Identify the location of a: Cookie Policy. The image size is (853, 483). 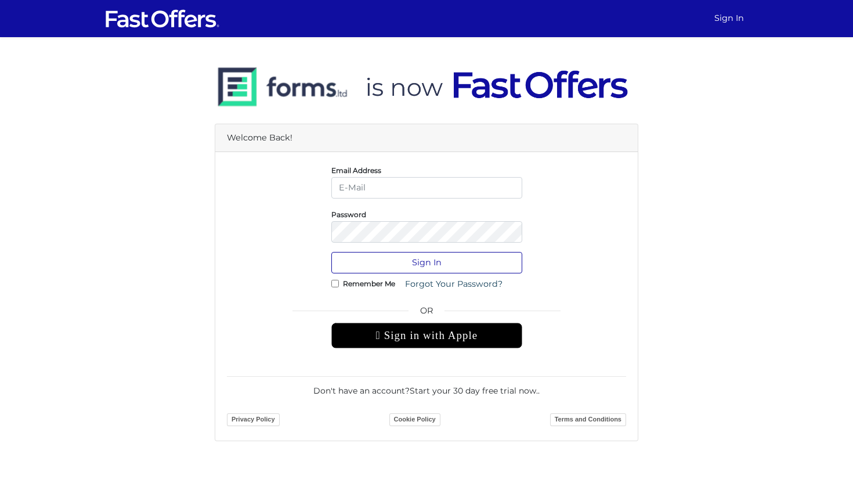
(415, 420).